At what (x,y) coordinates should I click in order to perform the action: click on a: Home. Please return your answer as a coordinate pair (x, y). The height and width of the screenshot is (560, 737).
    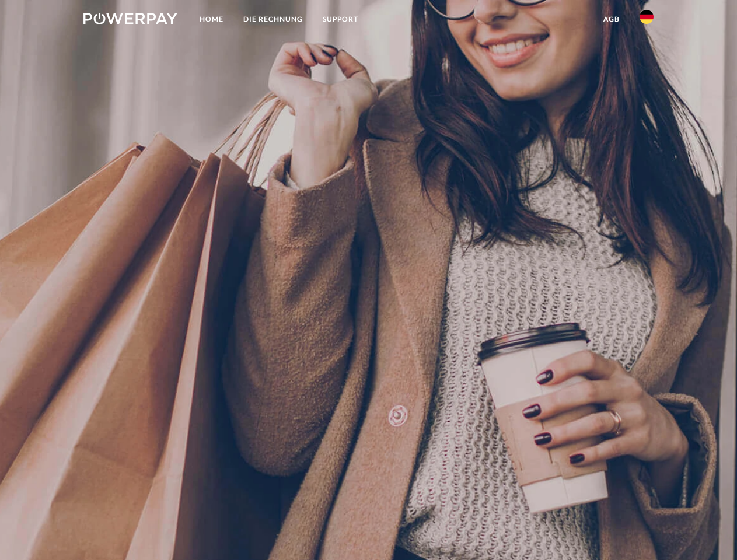
    Looking at the image, I should click on (211, 19).